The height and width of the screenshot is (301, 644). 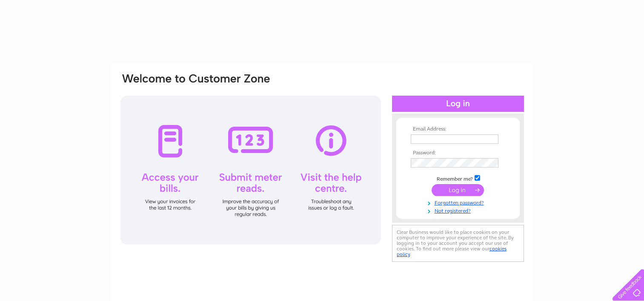 I want to click on th: Password:, so click(x=457, y=153).